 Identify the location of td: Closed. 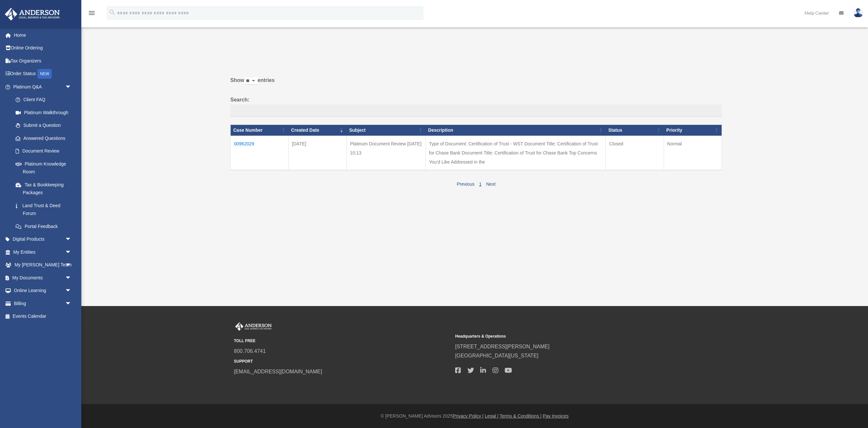
(635, 153).